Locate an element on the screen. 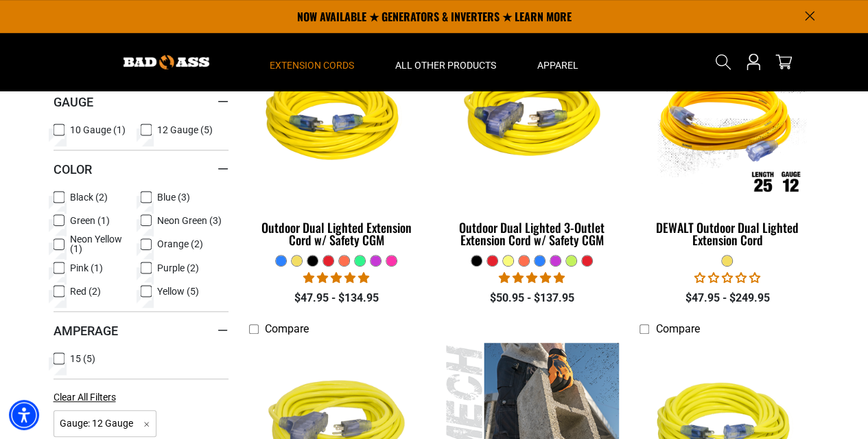 The height and width of the screenshot is (439, 868). a: Gauge: 12 Gauge is located at coordinates (105, 423).